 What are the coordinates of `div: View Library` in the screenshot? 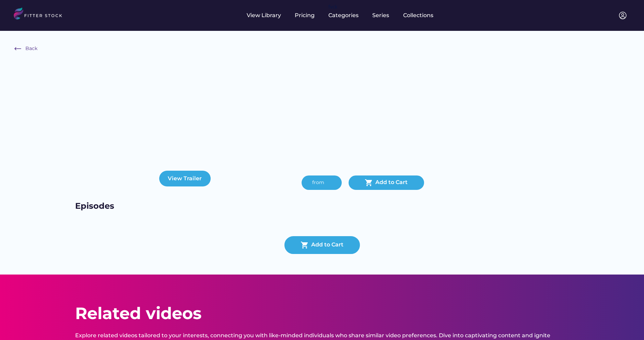 It's located at (264, 16).